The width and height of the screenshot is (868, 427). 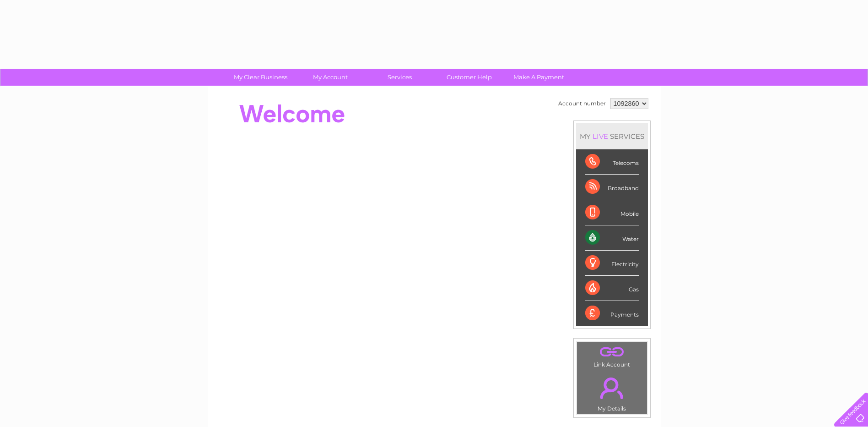 I want to click on a: My Clear Business, so click(x=261, y=77).